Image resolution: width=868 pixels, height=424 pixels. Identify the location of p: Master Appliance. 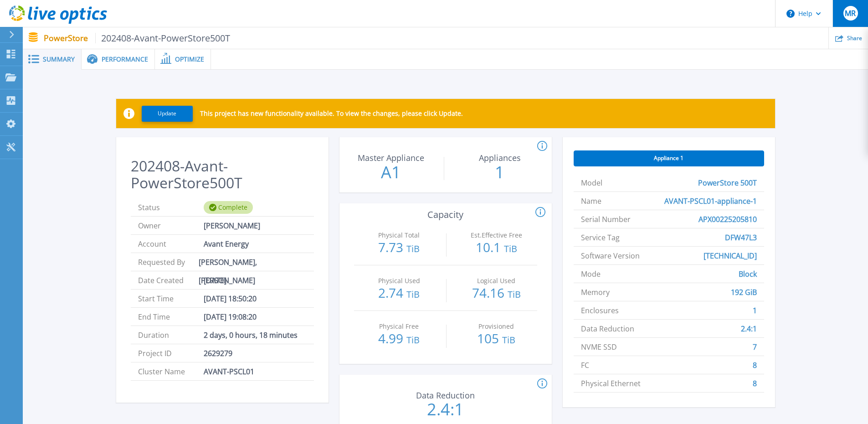
(391, 158).